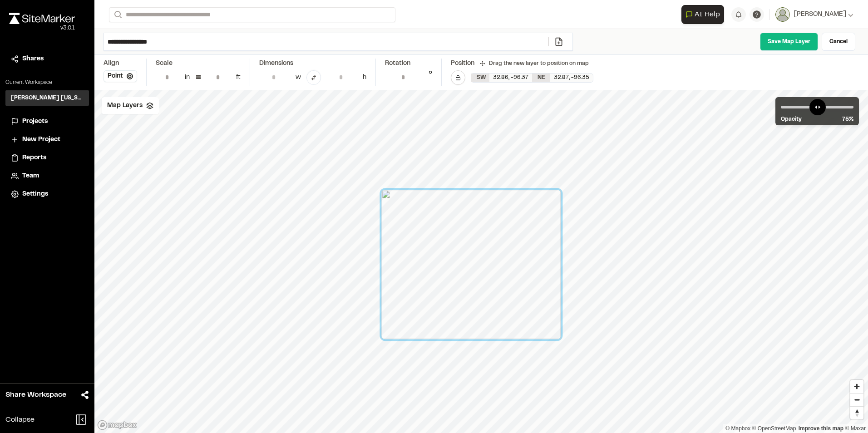 Image resolution: width=868 pixels, height=433 pixels. Describe the element at coordinates (855, 429) in the screenshot. I see `a: Maxar` at that location.